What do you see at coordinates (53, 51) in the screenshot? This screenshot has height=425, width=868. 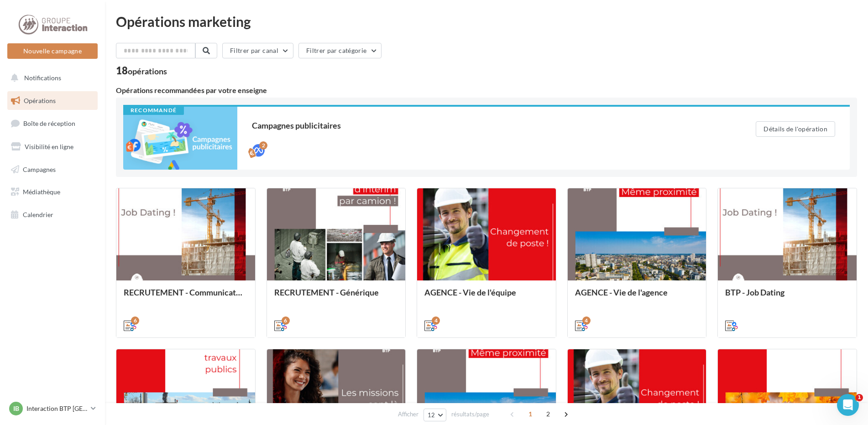 I see `button: Nouvelle campagne` at bounding box center [53, 51].